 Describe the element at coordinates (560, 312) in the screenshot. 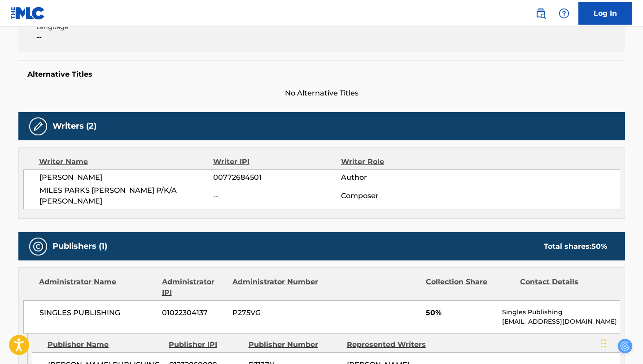

I see `p: Singles Publishing` at that location.